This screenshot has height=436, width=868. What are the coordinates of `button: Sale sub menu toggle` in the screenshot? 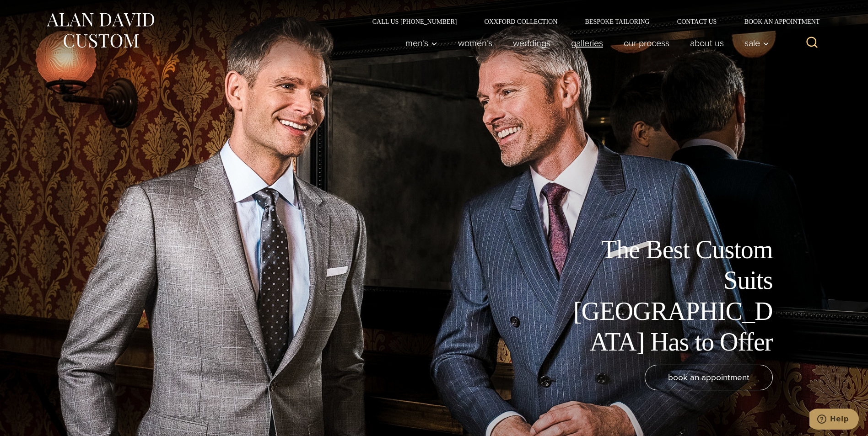 It's located at (753, 43).